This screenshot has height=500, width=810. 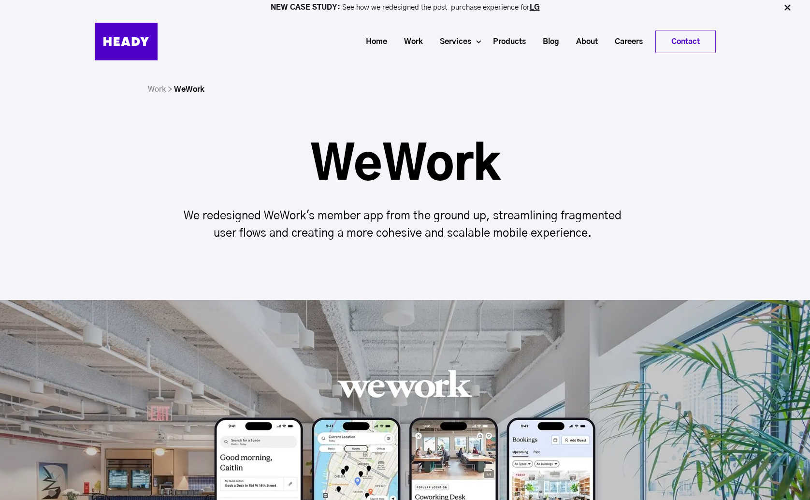 What do you see at coordinates (160, 89) in the screenshot?
I see `a: Work >` at bounding box center [160, 89].